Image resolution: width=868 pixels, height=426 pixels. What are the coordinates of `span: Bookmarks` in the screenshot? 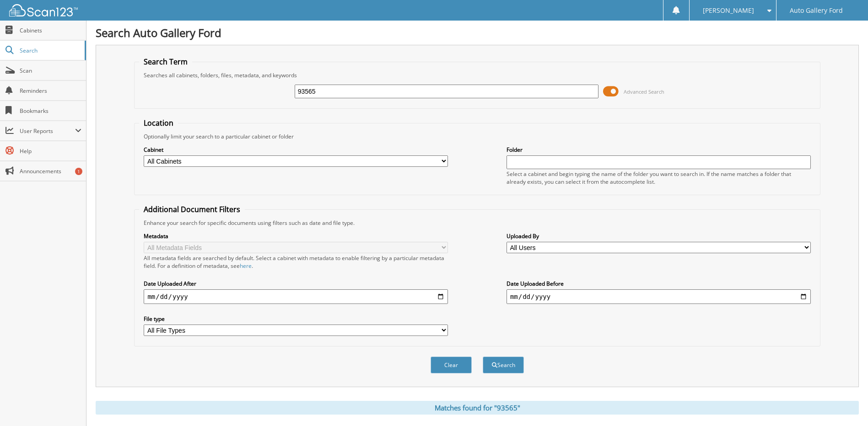 It's located at (50, 111).